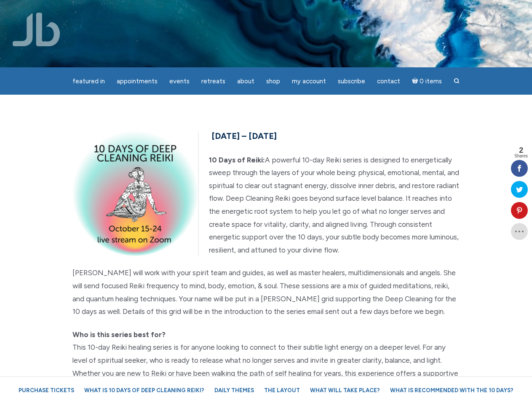 The width and height of the screenshot is (532, 404). What do you see at coordinates (119, 335) in the screenshot?
I see `strong: Who is this series best for?` at bounding box center [119, 335].